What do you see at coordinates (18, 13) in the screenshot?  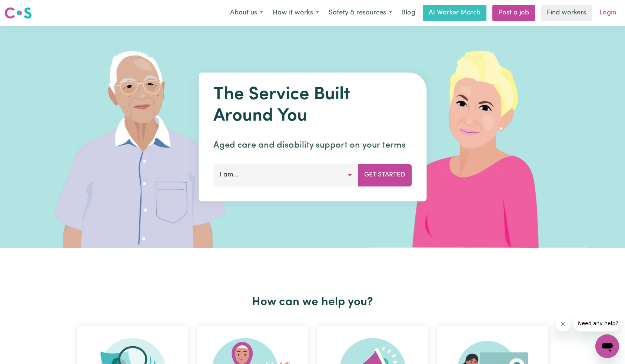 I see `a: Careseekers logo` at bounding box center [18, 13].